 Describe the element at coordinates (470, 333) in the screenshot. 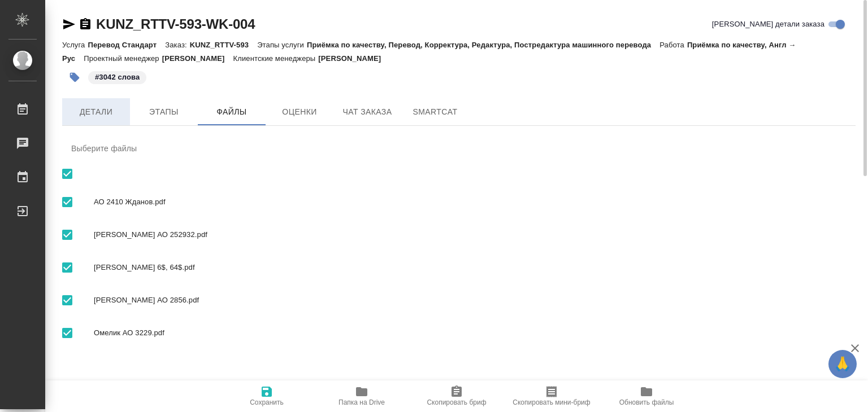

I see `span: Омелик АО 3229.pdf` at that location.